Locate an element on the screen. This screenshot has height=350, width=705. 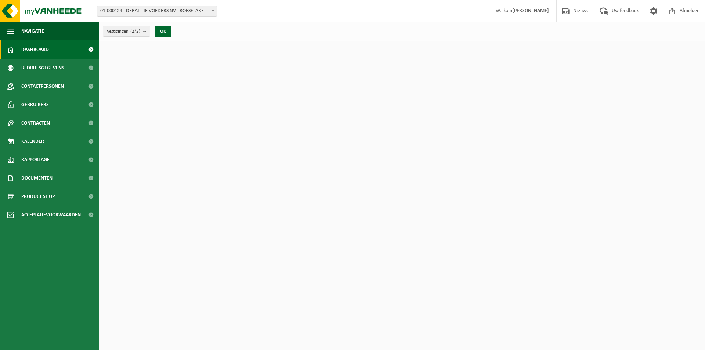
span: Product Shop is located at coordinates (38, 196).